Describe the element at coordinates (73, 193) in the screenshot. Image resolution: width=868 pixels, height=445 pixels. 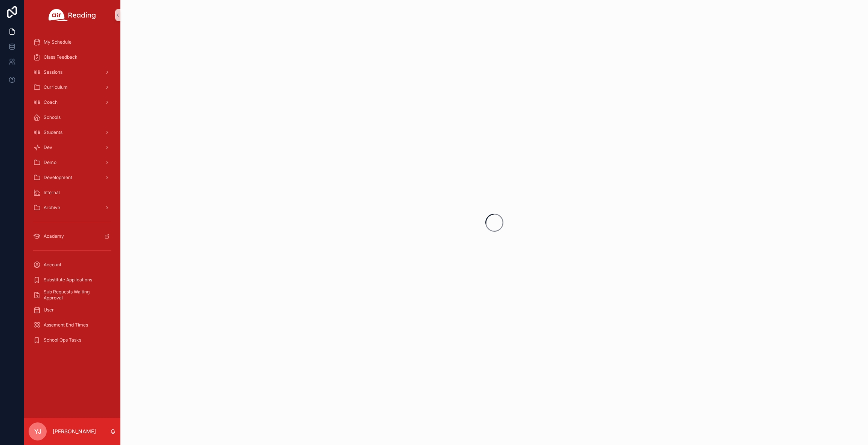
I see `div: scrollable content` at that location.